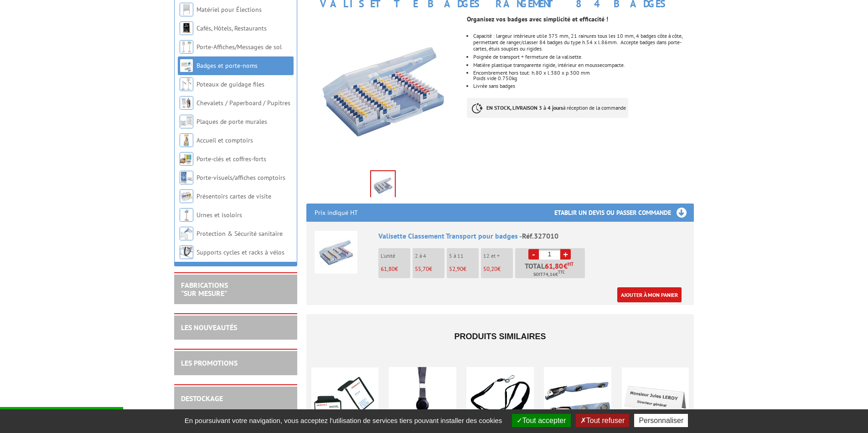  What do you see at coordinates (186, 47) in the screenshot?
I see `img: Porte-Affiches/Messages de sol` at bounding box center [186, 47].